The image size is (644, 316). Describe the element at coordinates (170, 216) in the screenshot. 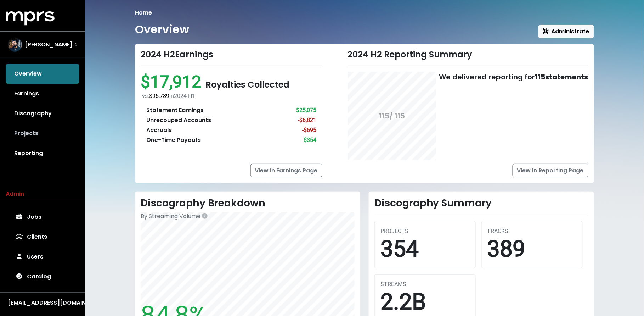

I see `span: By Streaming Volume` at that location.